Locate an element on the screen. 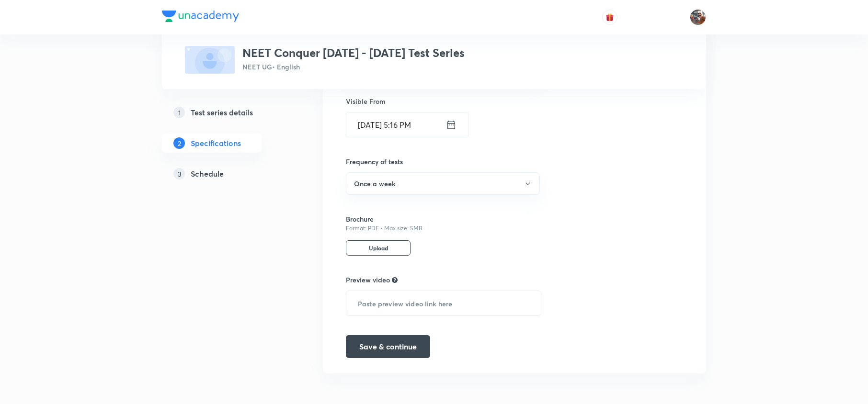 The width and height of the screenshot is (868, 404). p: Format: PDF • Max size: 5MB is located at coordinates (444, 228).